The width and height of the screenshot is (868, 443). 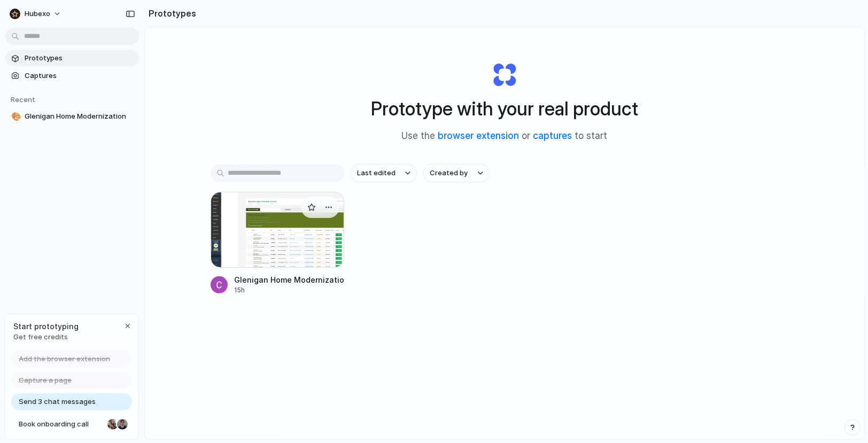 I want to click on span: Capture a page, so click(x=45, y=380).